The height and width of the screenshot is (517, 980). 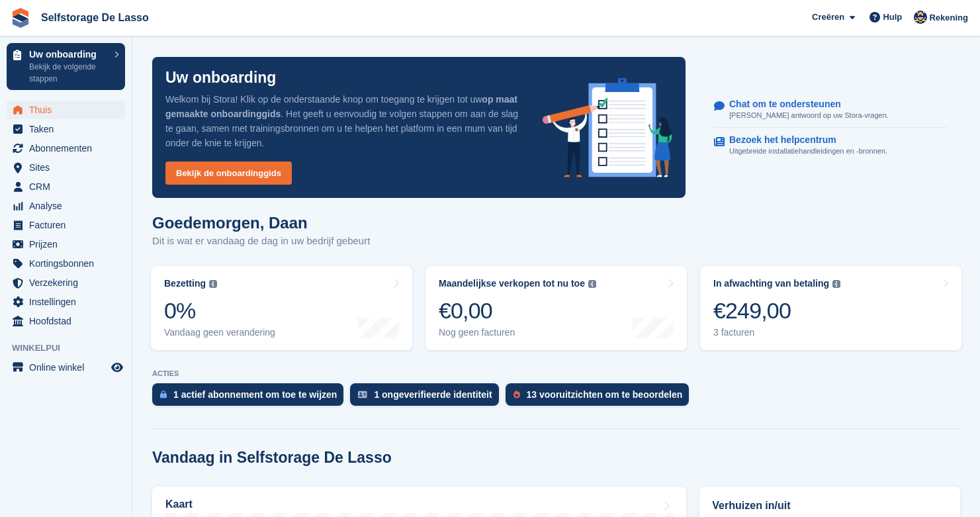 What do you see at coordinates (220, 310) in the screenshot?
I see `div: 0%` at bounding box center [220, 310].